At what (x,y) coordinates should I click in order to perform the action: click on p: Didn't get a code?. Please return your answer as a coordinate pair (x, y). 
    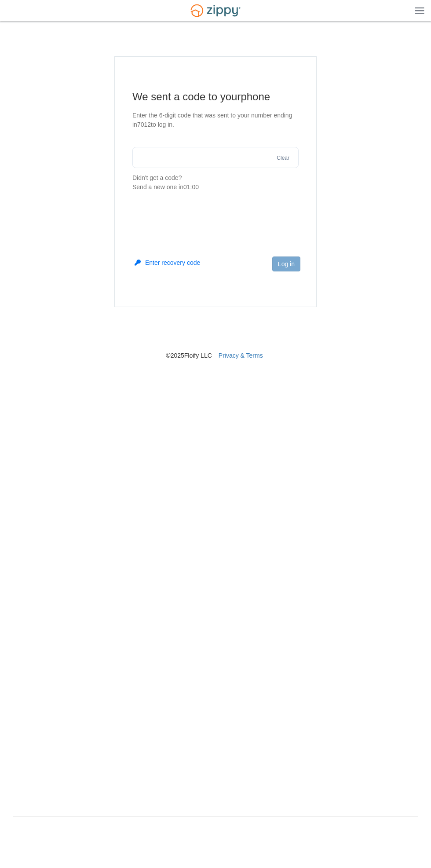
    Looking at the image, I should click on (215, 182).